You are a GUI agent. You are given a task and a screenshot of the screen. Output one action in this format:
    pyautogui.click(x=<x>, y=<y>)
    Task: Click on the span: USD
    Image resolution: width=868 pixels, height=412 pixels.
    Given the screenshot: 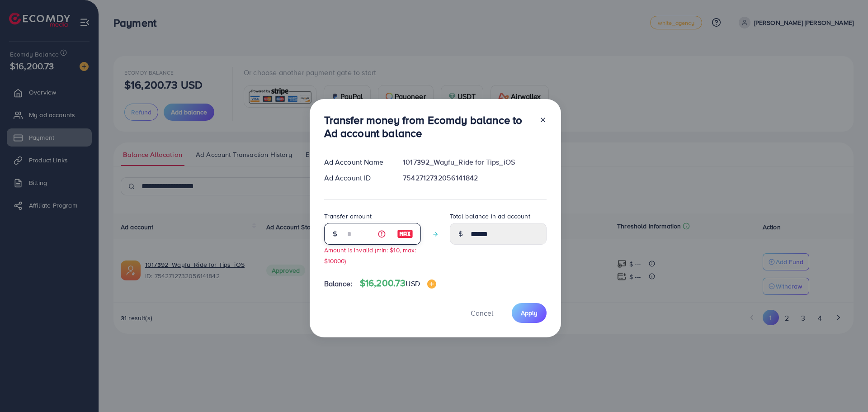 What is the action you would take?
    pyautogui.click(x=412, y=284)
    